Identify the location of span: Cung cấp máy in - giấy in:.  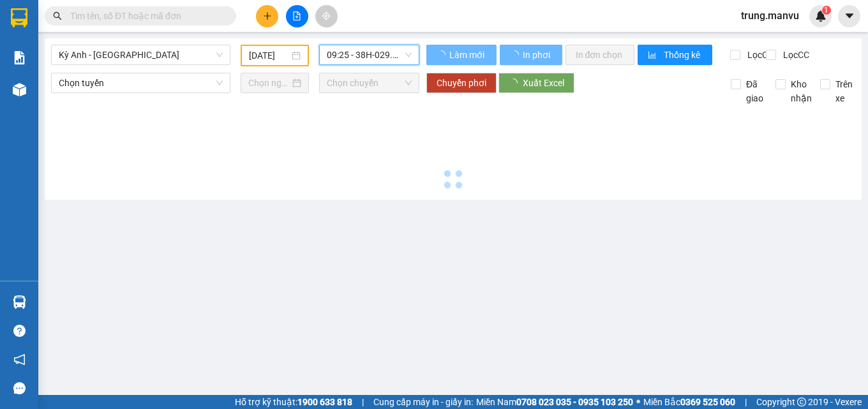
(423, 402).